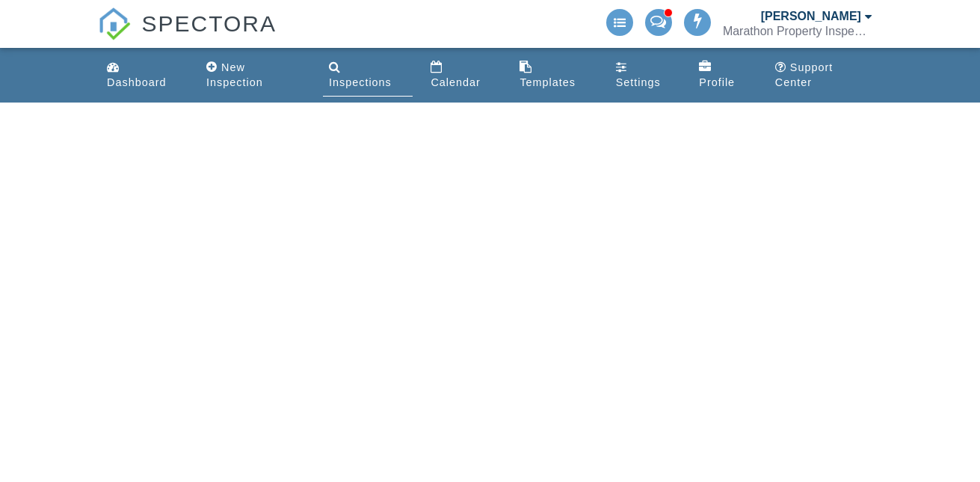  I want to click on div: Templates, so click(547, 82).